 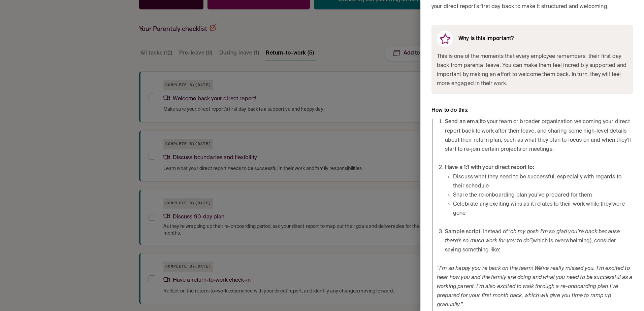 What do you see at coordinates (543, 182) in the screenshot?
I see `li: Discuss what they need to be successful, especially with regards to their schedule` at bounding box center [543, 182].